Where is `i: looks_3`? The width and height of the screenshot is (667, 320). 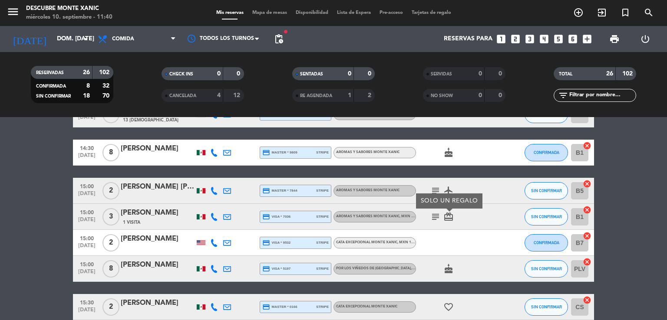 i: looks_3 is located at coordinates (530, 39).